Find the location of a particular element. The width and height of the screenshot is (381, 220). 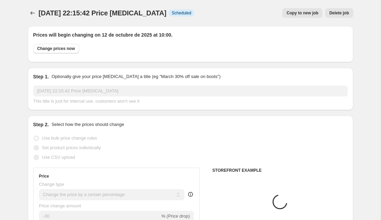

input: 30% off holiday sale is located at coordinates (190, 91).